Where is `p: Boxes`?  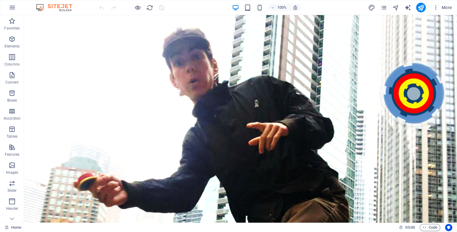
p: Boxes is located at coordinates (12, 100).